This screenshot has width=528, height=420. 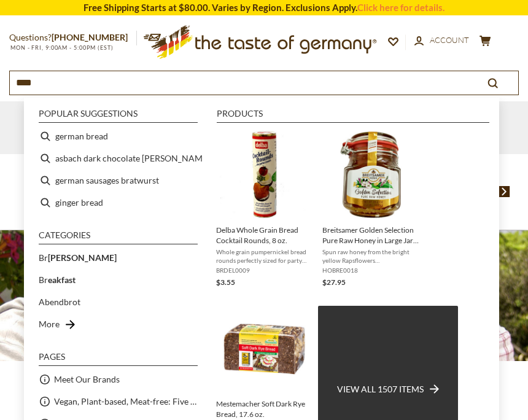 What do you see at coordinates (57, 279) in the screenshot?
I see `a: Breakfast` at bounding box center [57, 279].